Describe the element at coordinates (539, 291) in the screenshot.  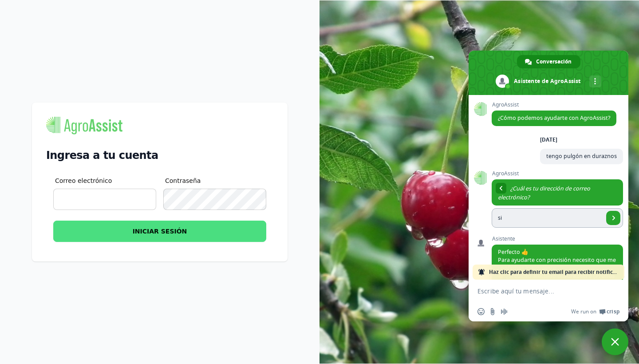
I see `textarea: Escribe aquí tu mensaje...` at that location.